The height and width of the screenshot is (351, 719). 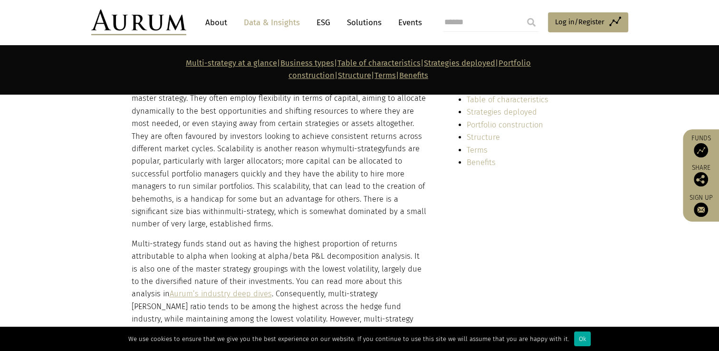 I want to click on img: Share this post, so click(x=701, y=179).